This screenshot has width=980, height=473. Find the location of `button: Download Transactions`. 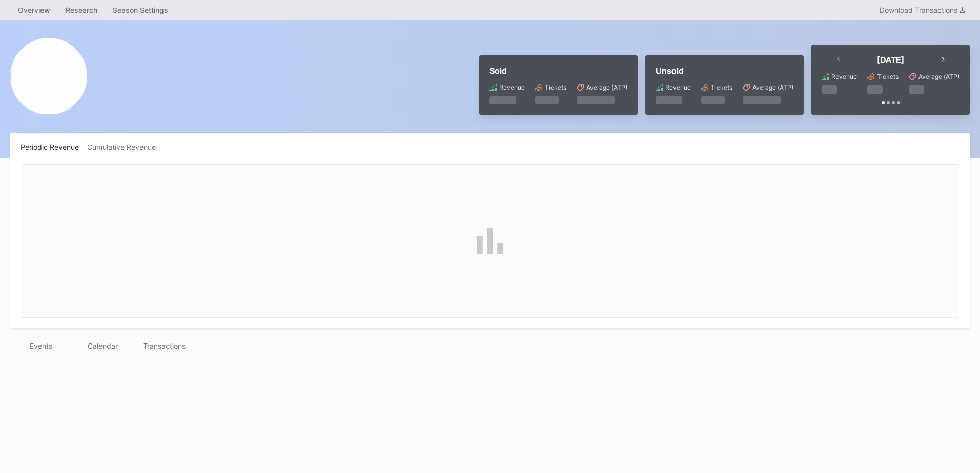

button: Download Transactions is located at coordinates (922, 10).